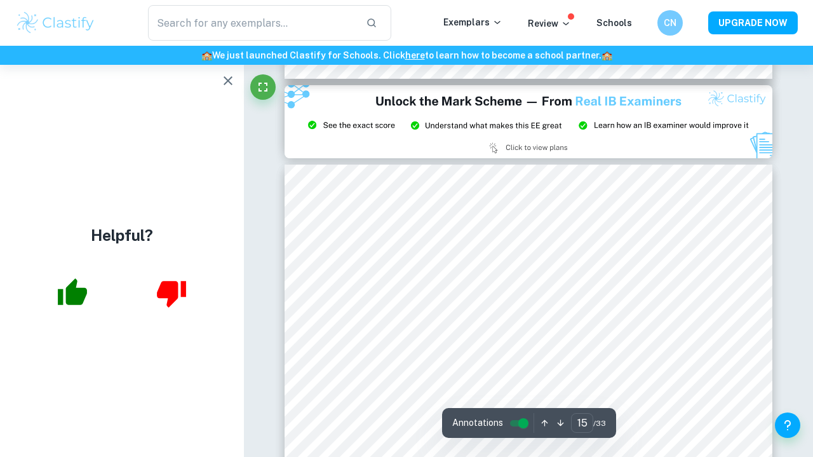  Describe the element at coordinates (55, 23) in the screenshot. I see `img: Clastify logo` at that location.